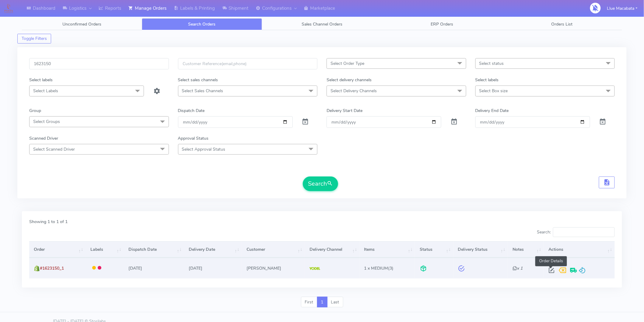 The image size is (644, 322). I want to click on label: Search:, so click(576, 232).